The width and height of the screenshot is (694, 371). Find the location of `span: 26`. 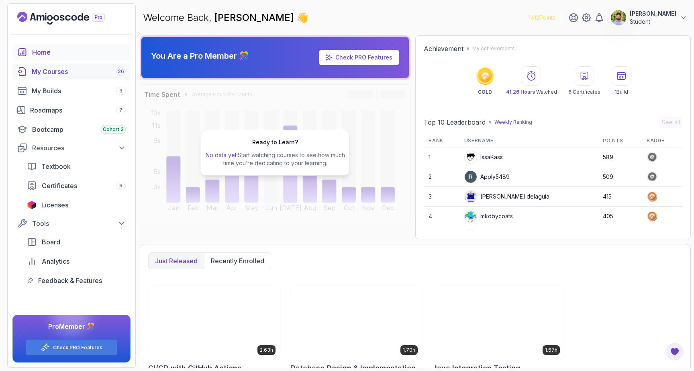

span: 26 is located at coordinates (121, 71).